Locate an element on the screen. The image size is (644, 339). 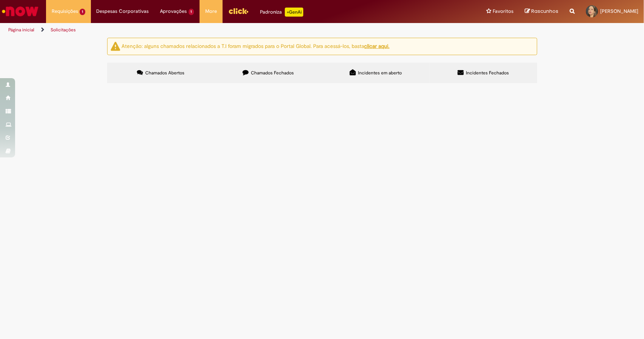
ul: Trilhas de página is located at coordinates (215, 30).